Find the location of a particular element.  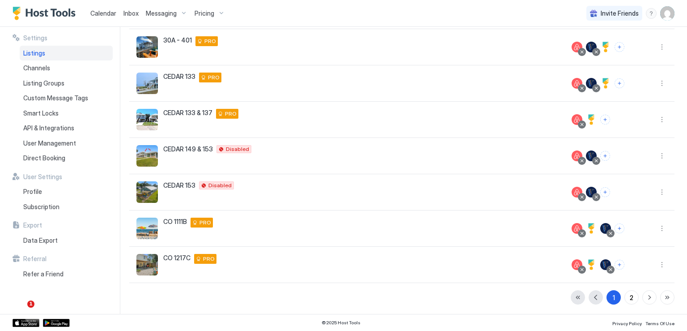

span: Settings is located at coordinates (35, 38).